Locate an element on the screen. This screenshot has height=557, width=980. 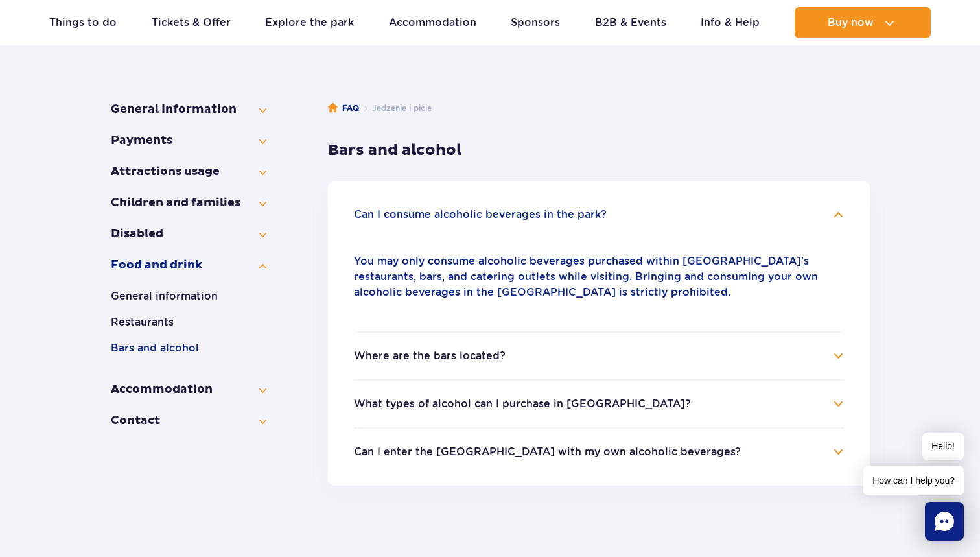
button: Accommo­dation is located at coordinates (189, 390).